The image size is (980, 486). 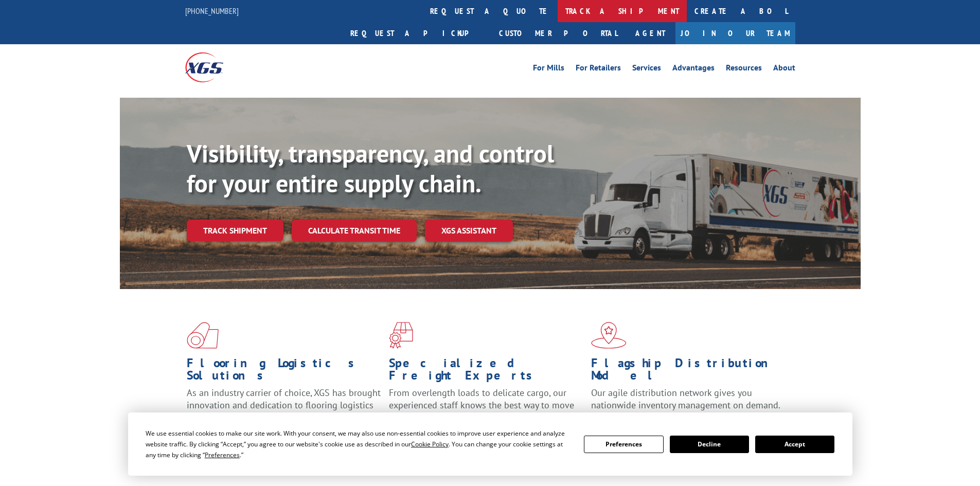 What do you see at coordinates (235, 230) in the screenshot?
I see `a: Track shipment` at bounding box center [235, 230].